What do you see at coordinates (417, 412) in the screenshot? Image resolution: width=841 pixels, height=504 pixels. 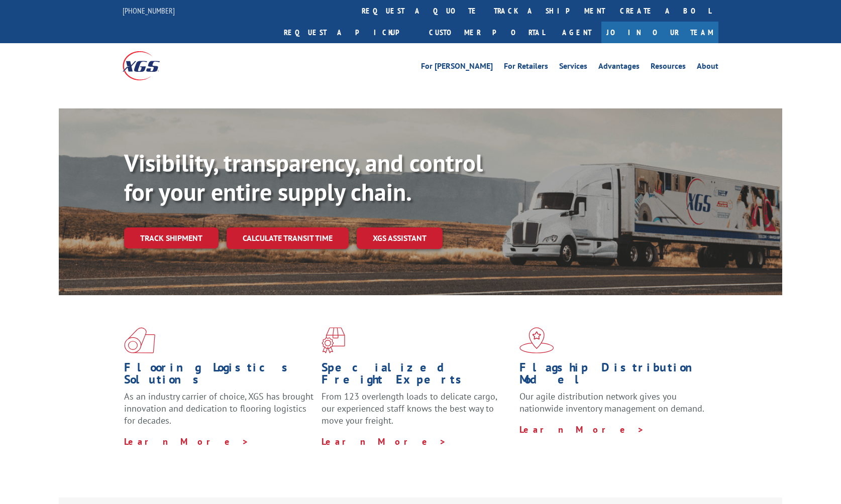 I see `p: From 123 overlength loads to delicate cargo, our experienced staff knows the best way to move you...` at bounding box center [417, 412].